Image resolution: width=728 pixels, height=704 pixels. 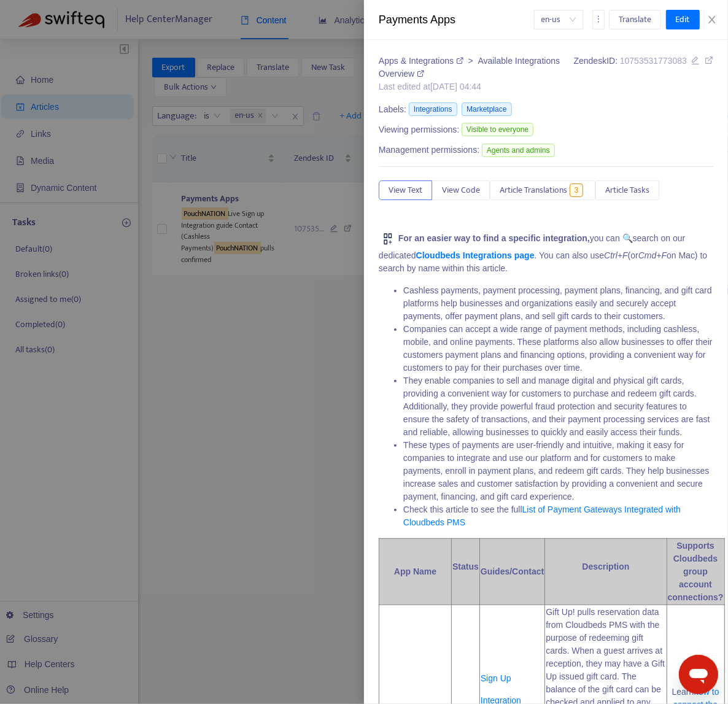 What do you see at coordinates (712, 20) in the screenshot?
I see `span: close` at bounding box center [712, 20].